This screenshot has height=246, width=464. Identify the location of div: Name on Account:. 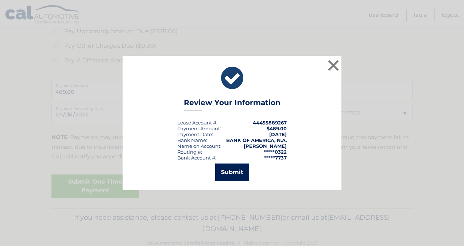
(199, 146).